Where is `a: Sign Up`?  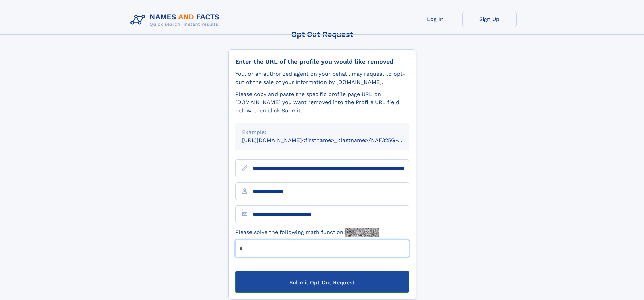
a: Sign Up is located at coordinates (489, 19).